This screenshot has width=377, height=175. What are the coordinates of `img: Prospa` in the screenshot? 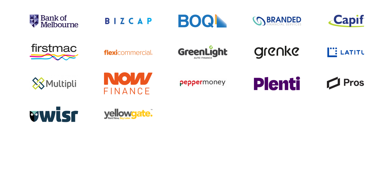 It's located at (351, 83).